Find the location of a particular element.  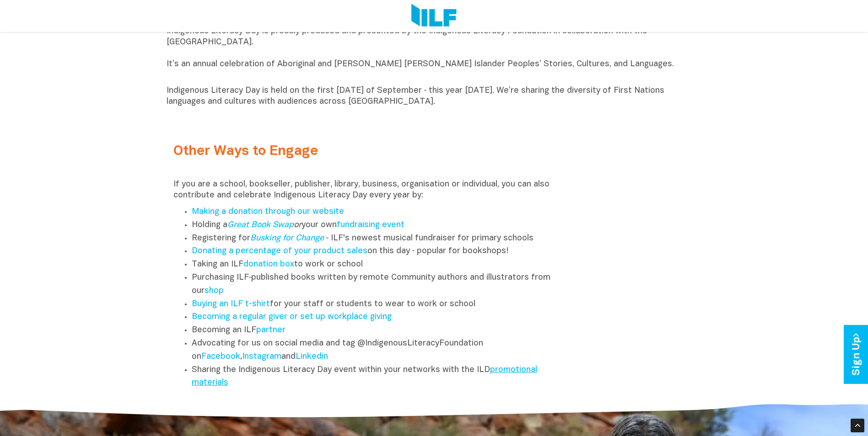

a: Facebook is located at coordinates (221, 357).